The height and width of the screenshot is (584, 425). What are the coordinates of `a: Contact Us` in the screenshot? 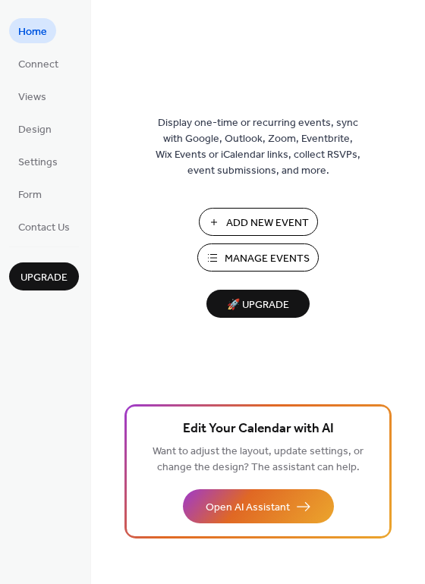 It's located at (44, 226).